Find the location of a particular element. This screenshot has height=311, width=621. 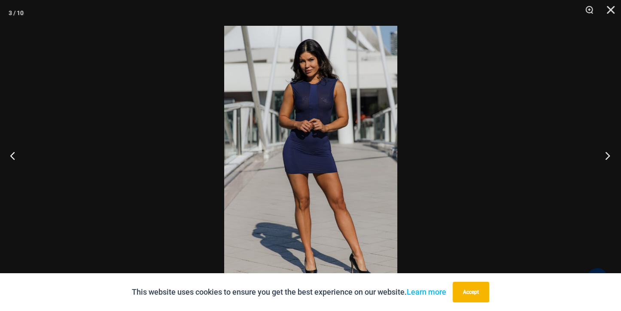

div: 3 / 10 is located at coordinates (16, 13).